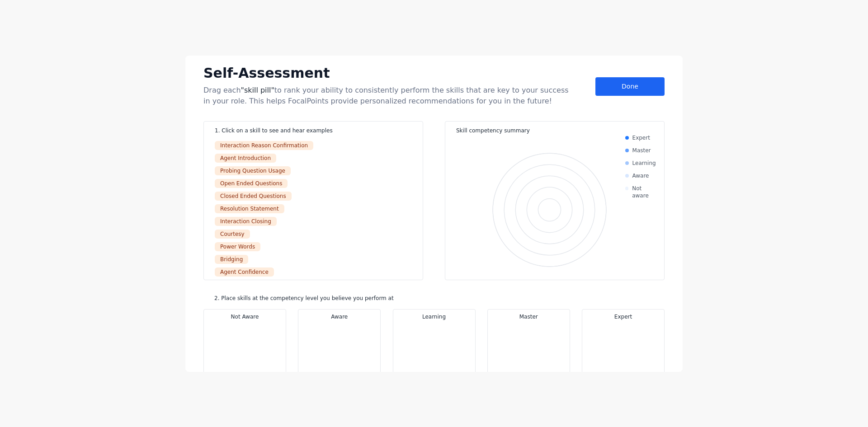  What do you see at coordinates (252, 171) in the screenshot?
I see `div: Probing Question Usage` at bounding box center [252, 171].